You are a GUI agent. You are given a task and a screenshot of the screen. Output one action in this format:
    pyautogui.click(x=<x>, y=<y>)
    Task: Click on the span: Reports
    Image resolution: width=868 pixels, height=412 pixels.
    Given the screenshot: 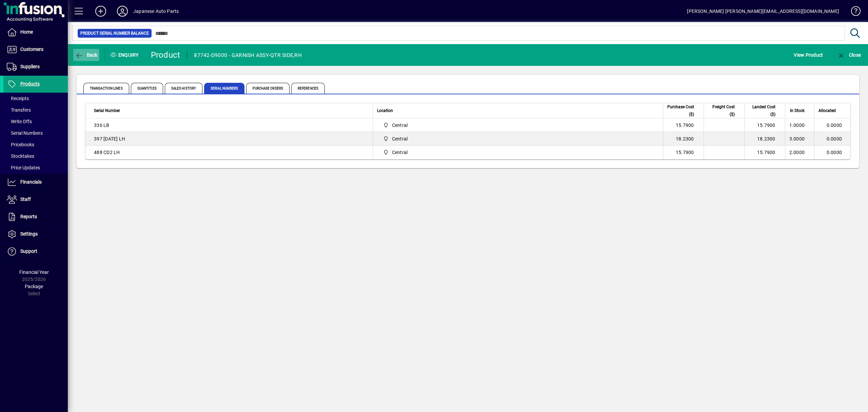 What is the action you would take?
    pyautogui.click(x=28, y=217)
    